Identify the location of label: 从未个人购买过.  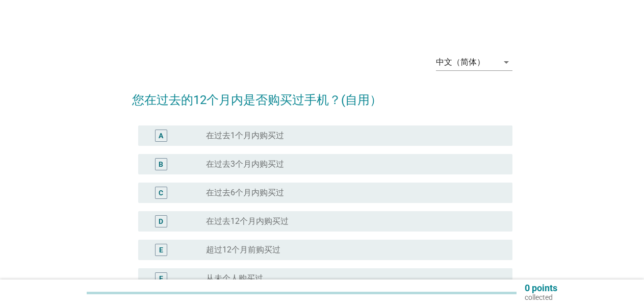
(235, 278).